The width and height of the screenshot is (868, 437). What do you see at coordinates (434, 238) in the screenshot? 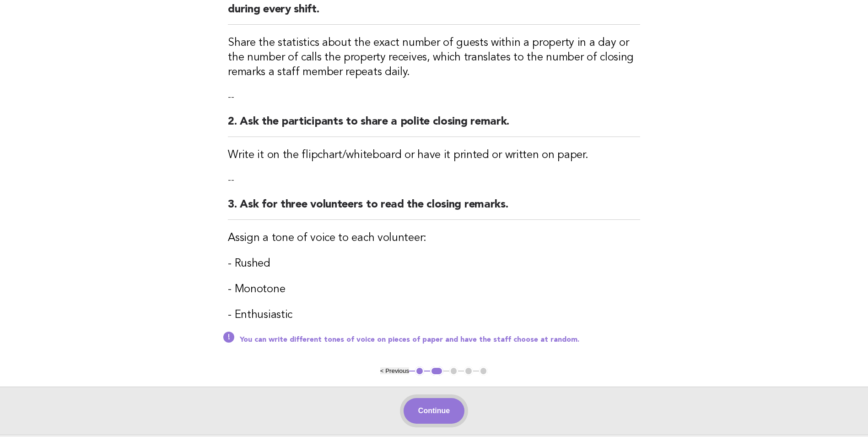
I see `h3: Assign a tone of voice to each volunteer:` at bounding box center [434, 238].